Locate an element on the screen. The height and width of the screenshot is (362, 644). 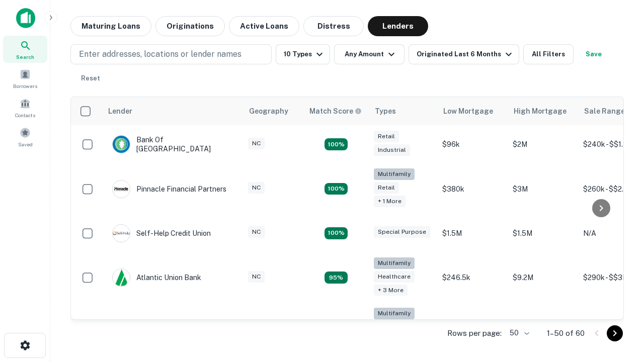
td: $246k is located at coordinates (472, 328).